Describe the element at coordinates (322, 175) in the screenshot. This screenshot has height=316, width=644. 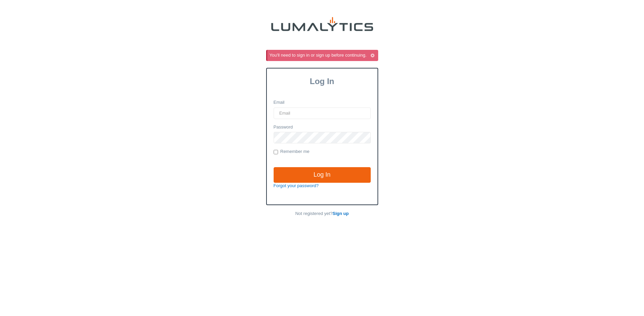
I see `input: Log In` at that location.